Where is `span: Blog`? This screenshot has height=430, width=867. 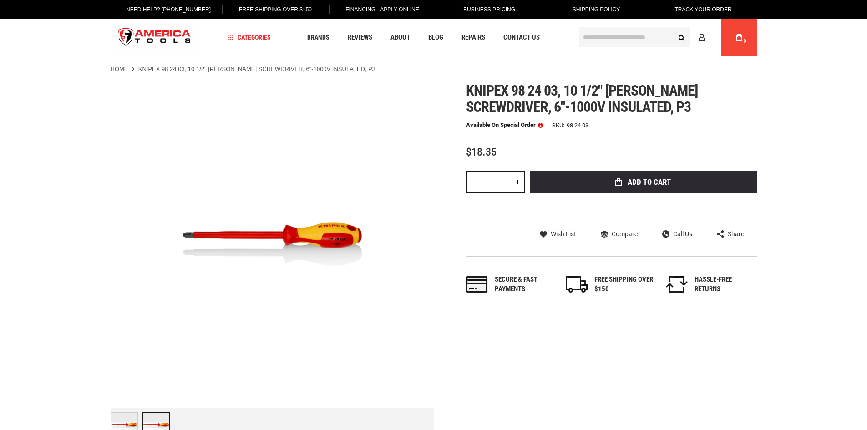 span: Blog is located at coordinates (435, 37).